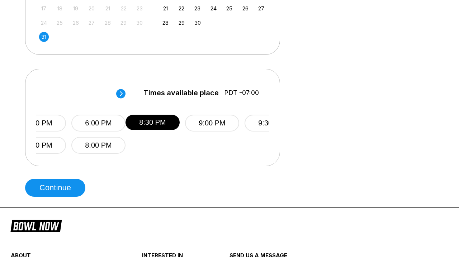 The height and width of the screenshot is (258, 459). I want to click on div: Choose Sunday, August 31st, 2025, so click(44, 37).